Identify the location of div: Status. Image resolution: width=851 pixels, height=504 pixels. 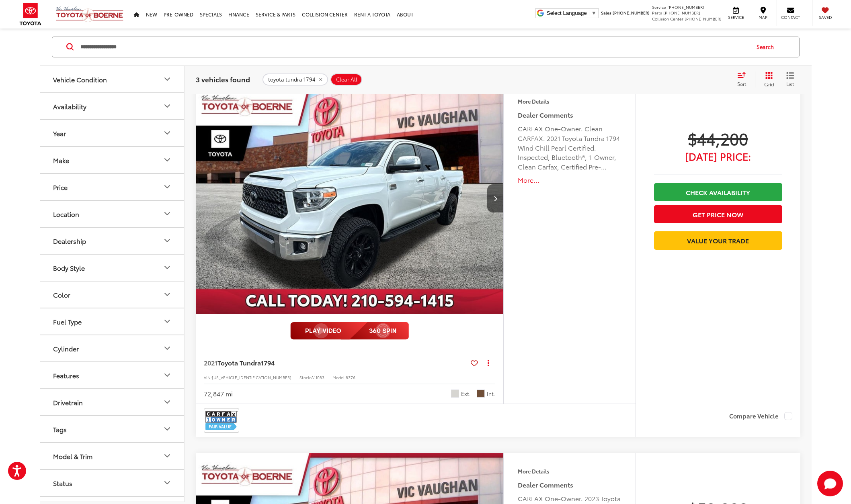
(62, 482).